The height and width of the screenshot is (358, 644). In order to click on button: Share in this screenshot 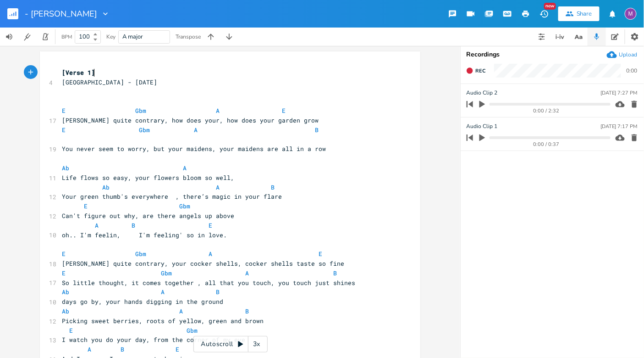, I will do `click(579, 14)`.